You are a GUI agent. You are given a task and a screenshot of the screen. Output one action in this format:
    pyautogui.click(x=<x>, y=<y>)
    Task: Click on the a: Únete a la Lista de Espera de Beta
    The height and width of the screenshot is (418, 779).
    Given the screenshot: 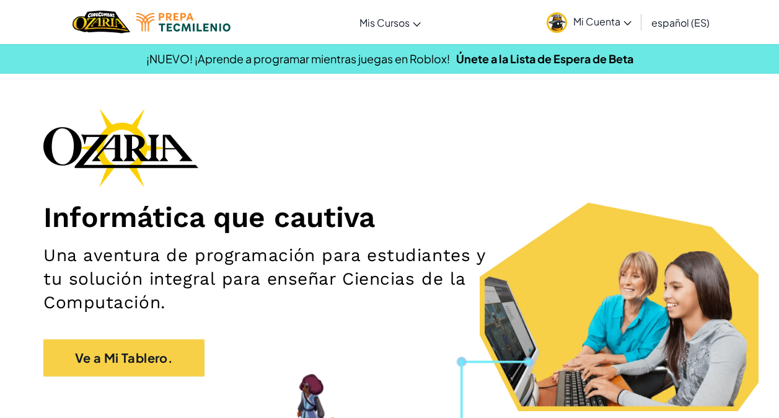 What is the action you would take?
    pyautogui.click(x=545, y=58)
    